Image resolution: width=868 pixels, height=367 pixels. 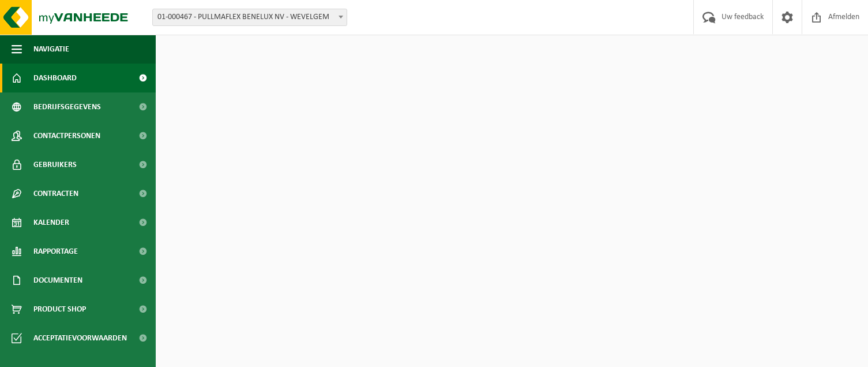 What do you see at coordinates (57, 280) in the screenshot?
I see `span: Documenten` at bounding box center [57, 280].